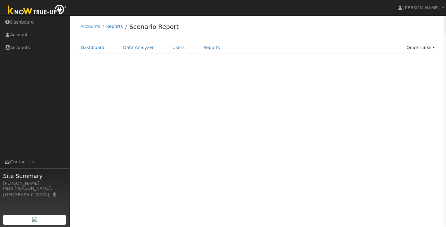  Describe the element at coordinates (179, 47) in the screenshot. I see `a: Users` at that location.